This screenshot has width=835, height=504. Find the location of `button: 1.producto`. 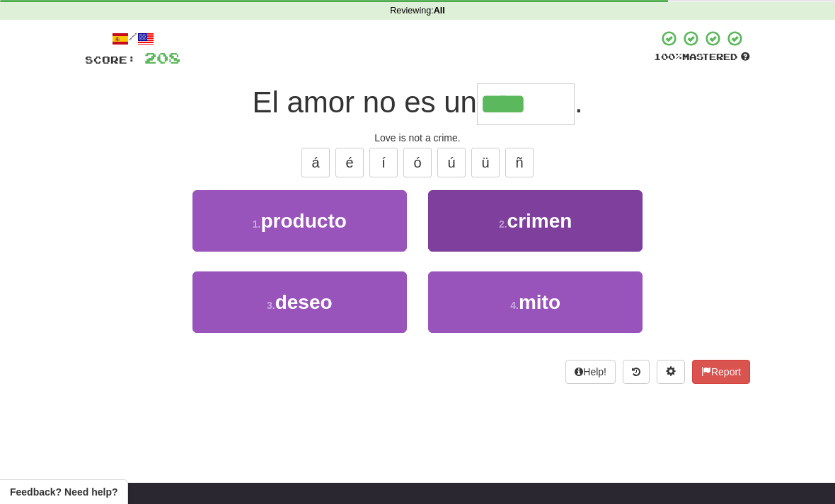

button: 1.producto is located at coordinates (299, 221).